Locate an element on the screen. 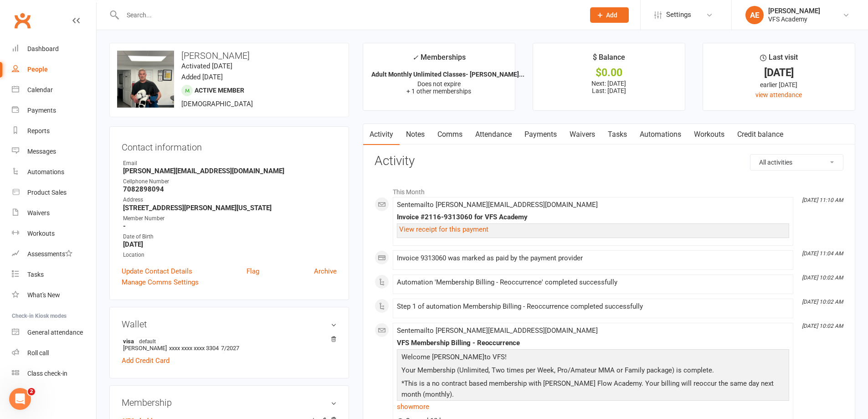 The height and width of the screenshot is (419, 868). div: Email is located at coordinates (229, 163).